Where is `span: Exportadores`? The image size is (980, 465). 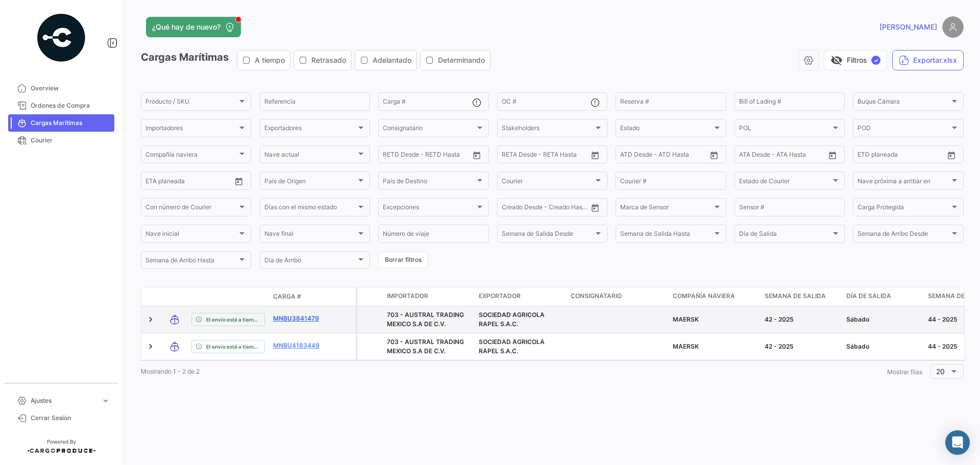 span: Exportadores is located at coordinates (310, 129).